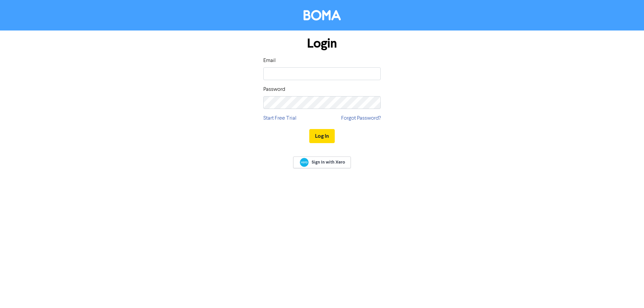 The image size is (644, 308). I want to click on label: Email, so click(270, 61).